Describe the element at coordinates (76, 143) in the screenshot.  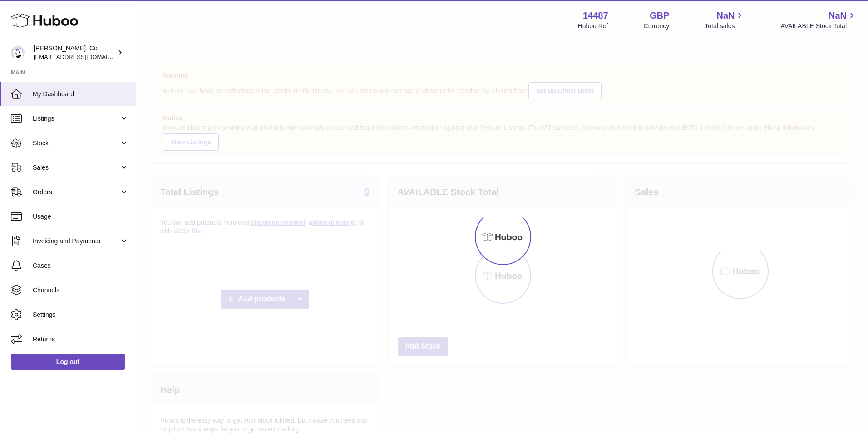
I see `span: Stock` at that location.